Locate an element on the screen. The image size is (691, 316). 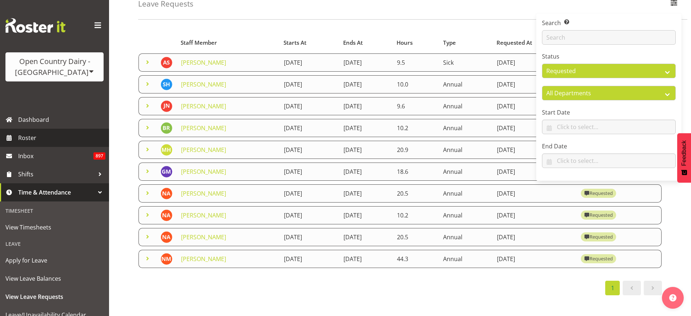
label: Start Date is located at coordinates (609, 112).